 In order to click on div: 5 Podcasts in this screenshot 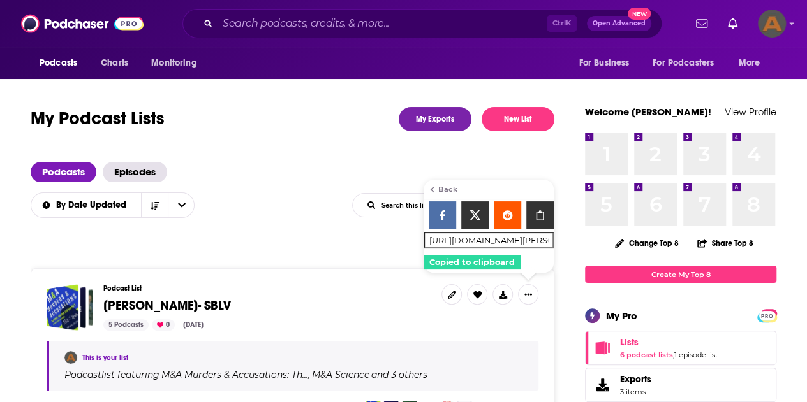, I will do `click(126, 325)`.